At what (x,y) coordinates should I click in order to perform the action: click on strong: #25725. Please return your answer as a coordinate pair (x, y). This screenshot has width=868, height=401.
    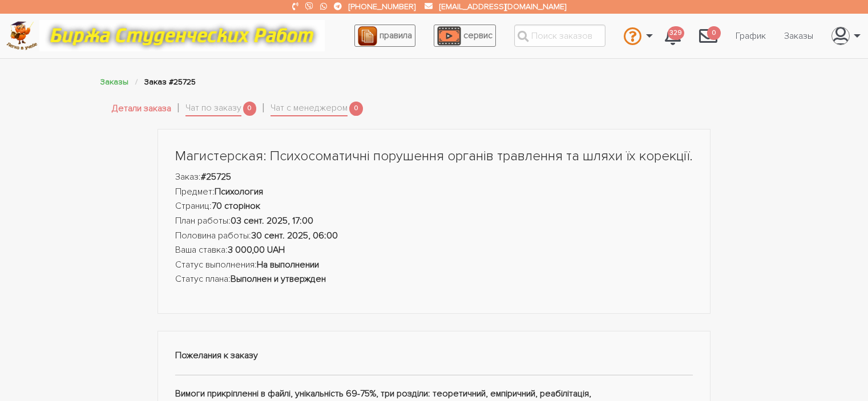
    Looking at the image, I should click on (216, 177).